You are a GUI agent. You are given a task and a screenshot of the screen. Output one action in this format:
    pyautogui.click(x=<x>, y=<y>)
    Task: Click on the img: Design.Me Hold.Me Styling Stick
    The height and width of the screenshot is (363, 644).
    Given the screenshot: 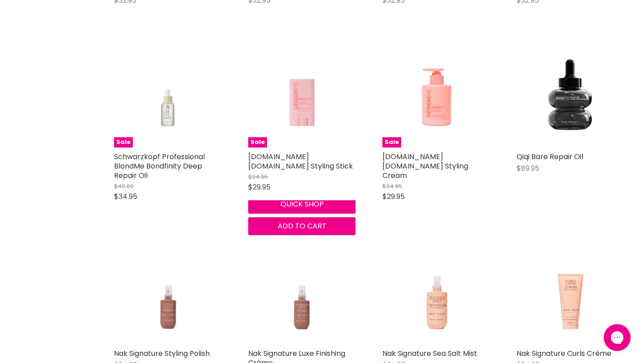 What is the action you would take?
    pyautogui.click(x=302, y=94)
    